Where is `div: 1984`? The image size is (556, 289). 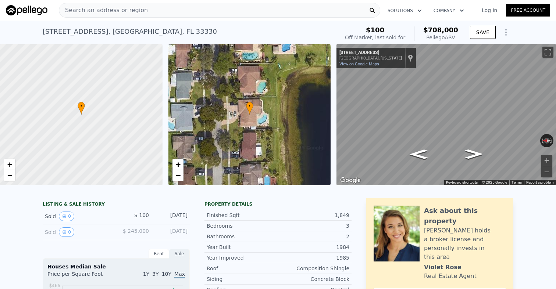 div: 1984 is located at coordinates (314, 247).